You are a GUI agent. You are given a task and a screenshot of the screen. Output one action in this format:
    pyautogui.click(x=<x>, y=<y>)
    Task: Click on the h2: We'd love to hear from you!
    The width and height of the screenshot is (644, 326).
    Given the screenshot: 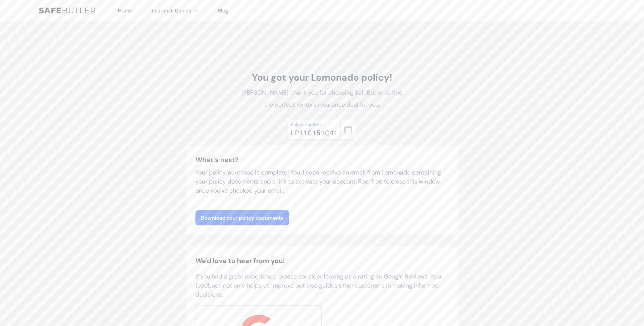 What is the action you would take?
    pyautogui.click(x=322, y=261)
    